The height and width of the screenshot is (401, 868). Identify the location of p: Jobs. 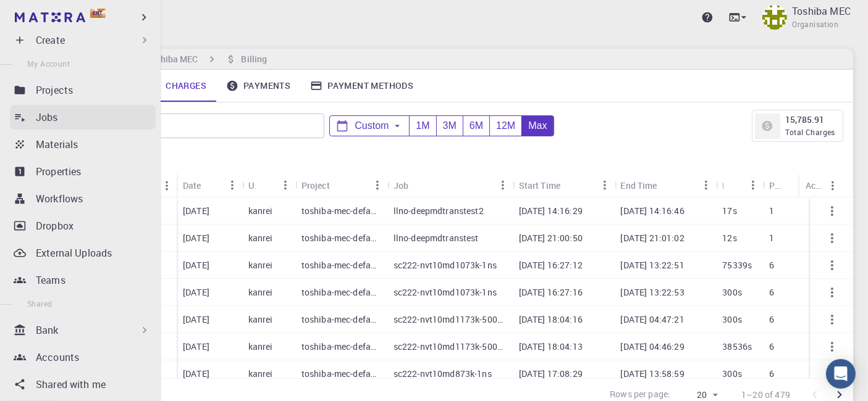
(47, 118).